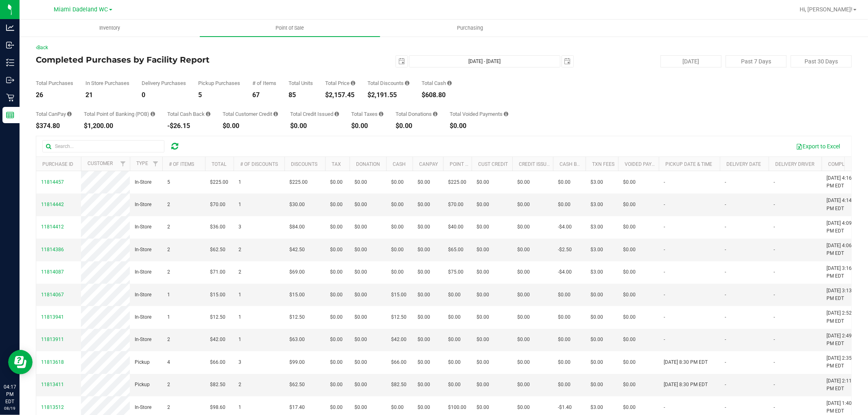  Describe the element at coordinates (10, 45) in the screenshot. I see `inline-svg: Inbound` at that location.